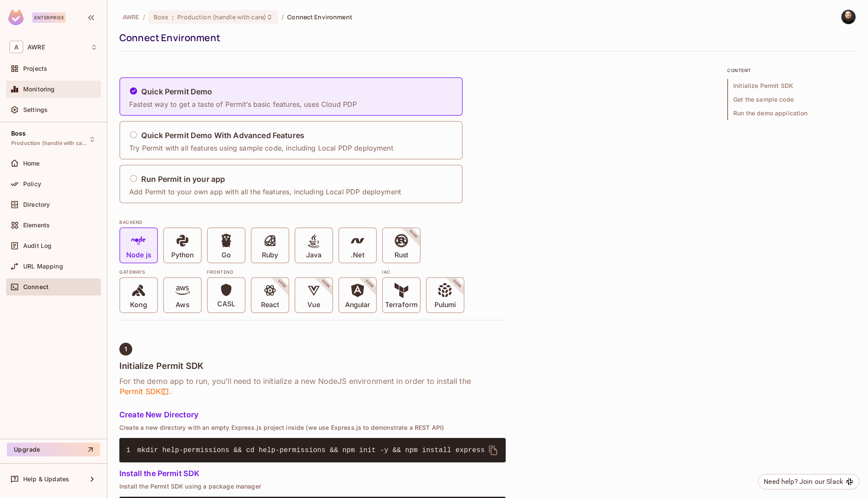  I want to click on span: URL Mapping, so click(43, 267).